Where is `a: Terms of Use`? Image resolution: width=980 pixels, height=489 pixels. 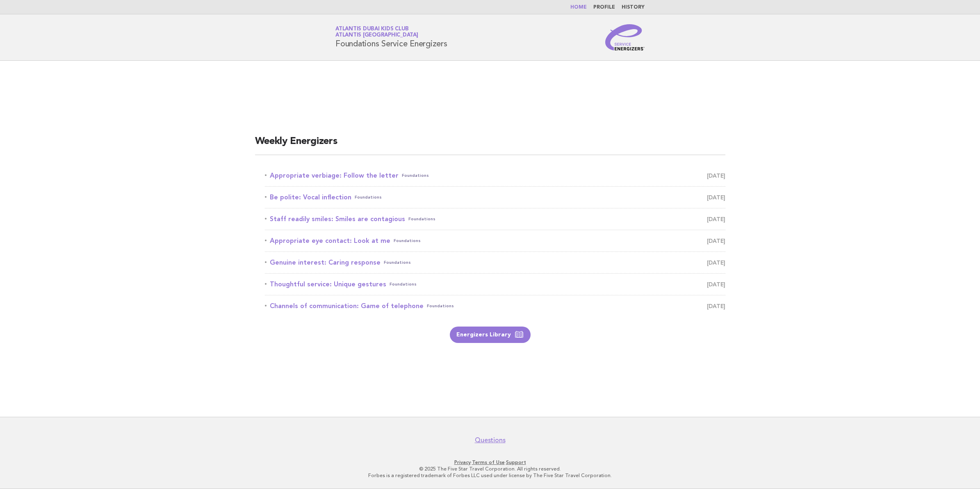
a: Terms of Use is located at coordinates (489, 463).